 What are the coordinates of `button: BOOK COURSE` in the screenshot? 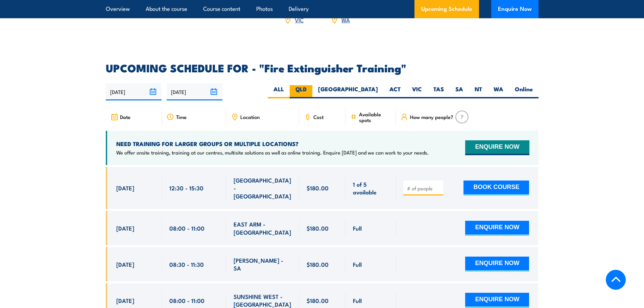 It's located at (496, 188).